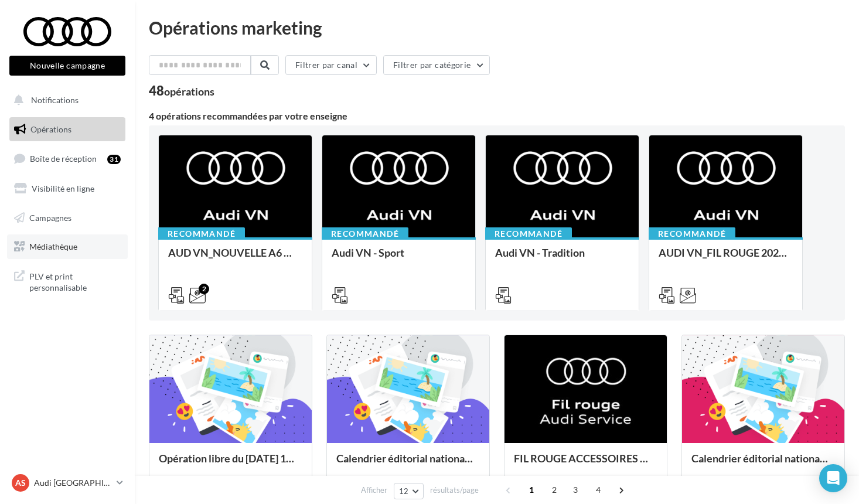 Image resolution: width=859 pixels, height=504 pixels. What do you see at coordinates (204, 289) in the screenshot?
I see `div: 2` at bounding box center [204, 289].